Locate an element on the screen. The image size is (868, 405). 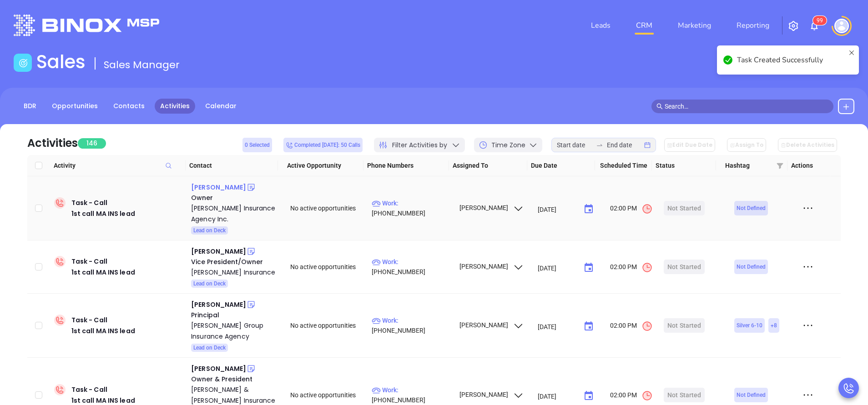
span: Filter Activities by is located at coordinates (420, 145).